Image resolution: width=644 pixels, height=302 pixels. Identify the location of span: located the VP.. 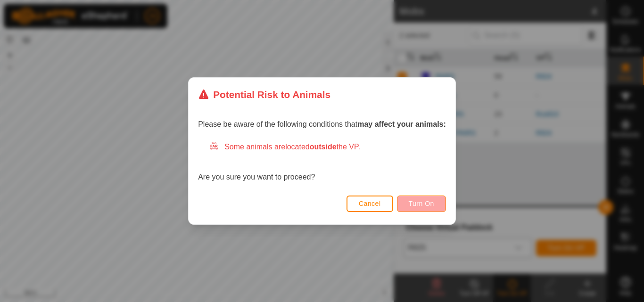
(322, 146).